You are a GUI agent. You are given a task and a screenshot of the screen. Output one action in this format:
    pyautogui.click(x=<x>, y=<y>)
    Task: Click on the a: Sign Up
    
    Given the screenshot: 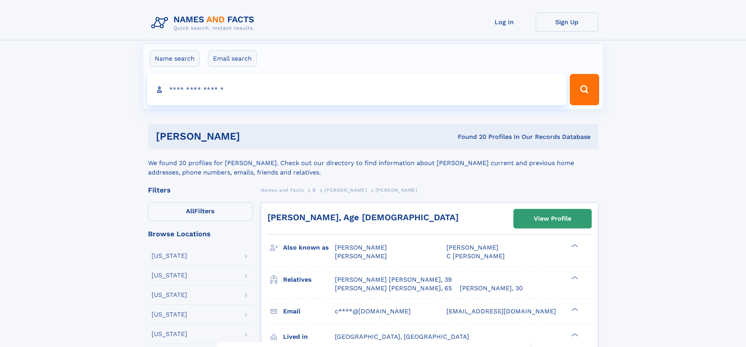 What is the action you would take?
    pyautogui.click(x=567, y=22)
    